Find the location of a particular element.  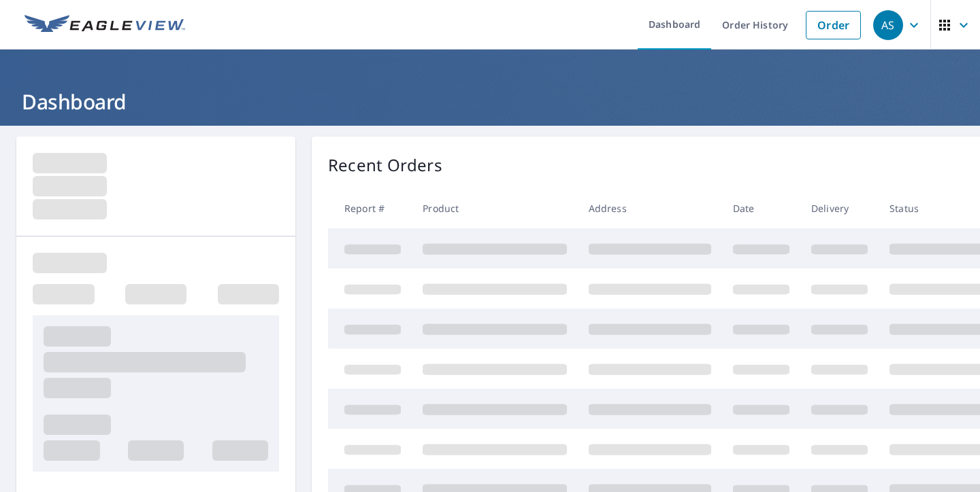

p: Recent Orders is located at coordinates (385, 165).